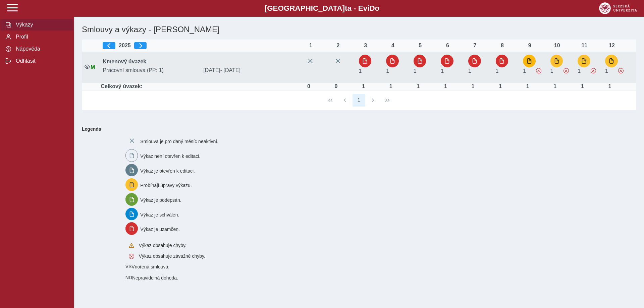 The height and width of the screenshot is (308, 644). I want to click on div: 1, so click(310, 46).